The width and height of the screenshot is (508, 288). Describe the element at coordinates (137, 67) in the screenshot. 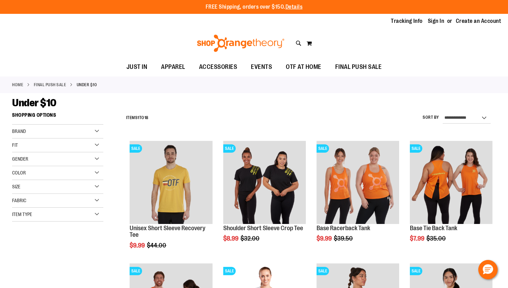

I see `a: JUST IN` at that location.